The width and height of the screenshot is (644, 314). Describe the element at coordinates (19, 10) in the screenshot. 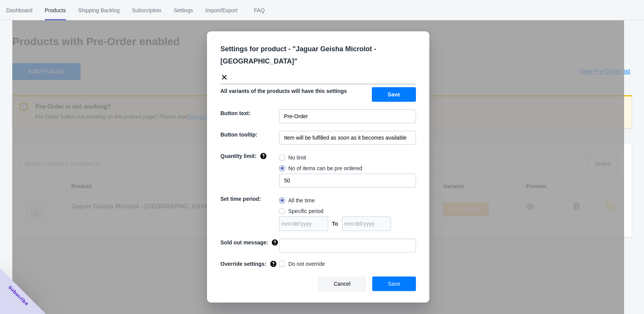

I see `span: Dashboard` at that location.